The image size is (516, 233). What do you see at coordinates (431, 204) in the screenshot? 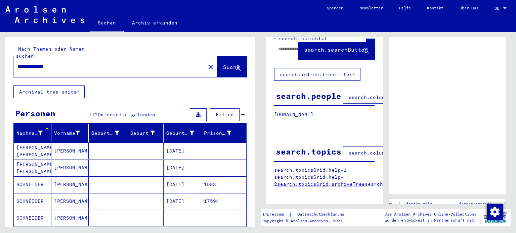
I see `a: footer.privacyPolicy` at bounding box center [431, 204].